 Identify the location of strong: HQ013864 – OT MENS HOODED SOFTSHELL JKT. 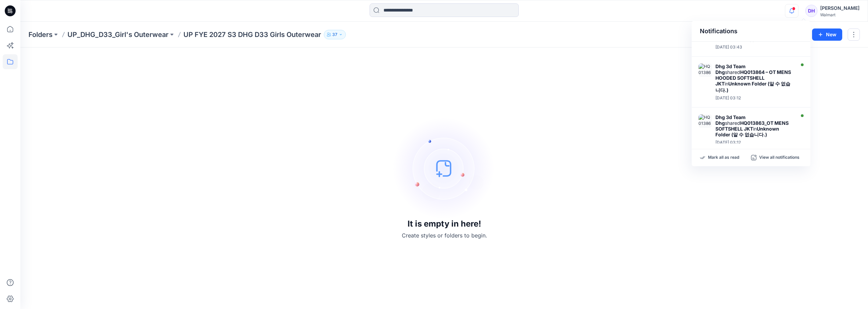
(753, 78).